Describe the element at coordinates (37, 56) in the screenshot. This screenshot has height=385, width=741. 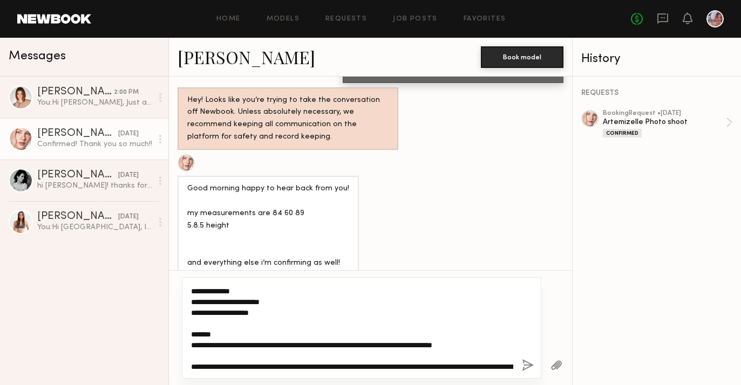
I see `span: Messages` at that location.